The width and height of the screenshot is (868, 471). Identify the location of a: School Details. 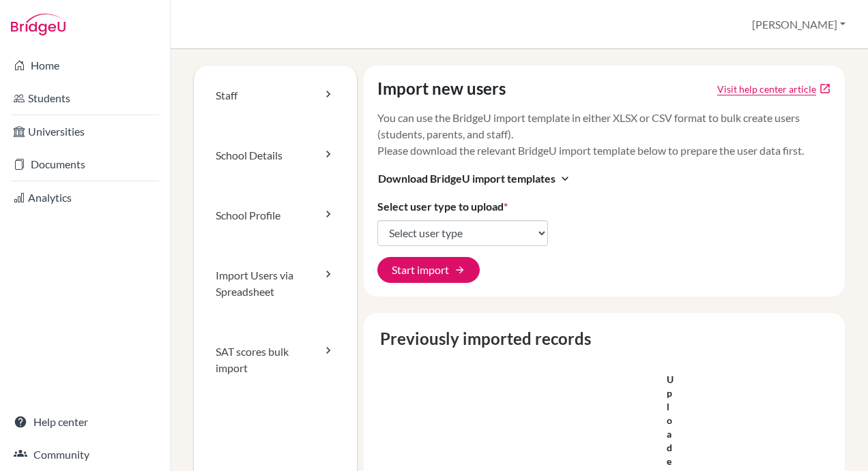
(275, 155).